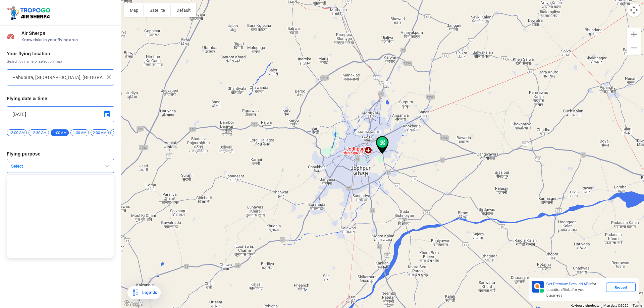 This screenshot has height=308, width=644. What do you see at coordinates (80, 133) in the screenshot?
I see `span: 1:30 AM` at bounding box center [80, 133].